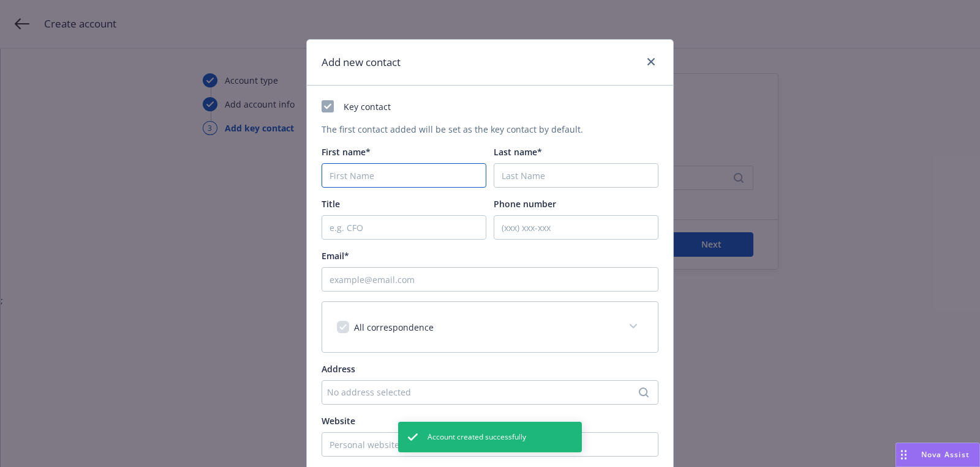 The width and height of the screenshot is (980, 467). What do you see at coordinates (651, 62) in the screenshot?
I see `a: close` at bounding box center [651, 62].